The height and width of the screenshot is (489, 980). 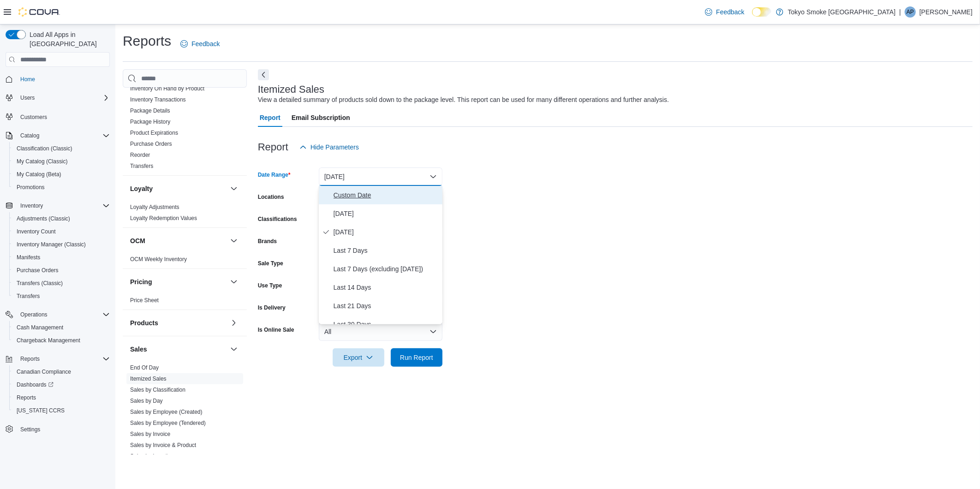 What do you see at coordinates (158, 99) in the screenshot?
I see `a: Inventory Transactions` at bounding box center [158, 99].